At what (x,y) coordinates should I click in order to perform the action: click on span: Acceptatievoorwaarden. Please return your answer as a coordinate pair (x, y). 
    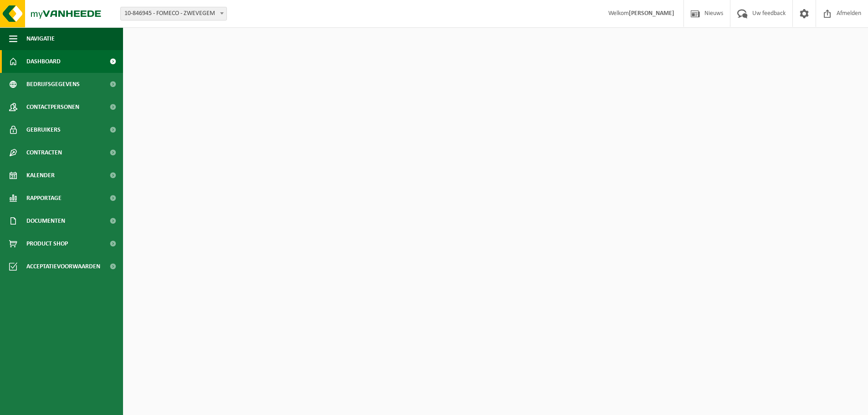
    Looking at the image, I should click on (64, 266).